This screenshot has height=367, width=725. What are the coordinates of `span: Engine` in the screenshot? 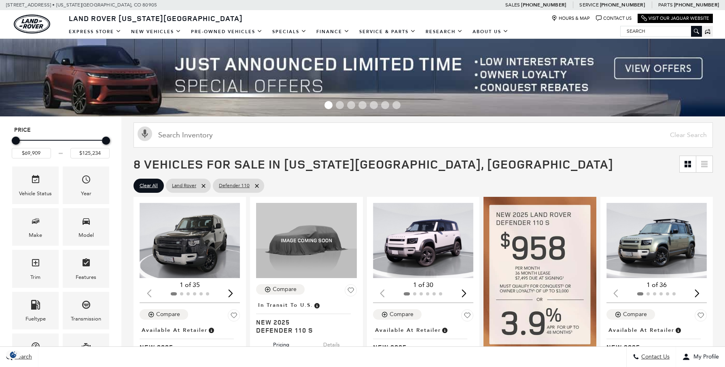 It's located at (86, 348).